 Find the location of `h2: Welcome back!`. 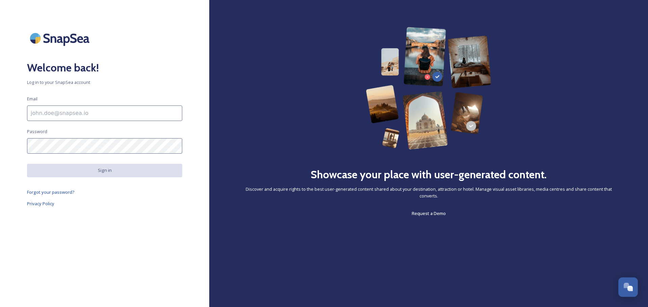

h2: Welcome back! is located at coordinates (105, 68).